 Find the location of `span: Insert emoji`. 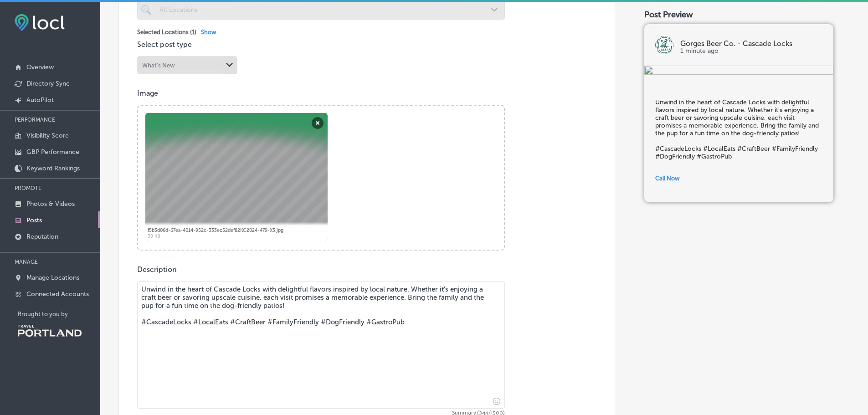

span: Insert emoji is located at coordinates (494, 401).